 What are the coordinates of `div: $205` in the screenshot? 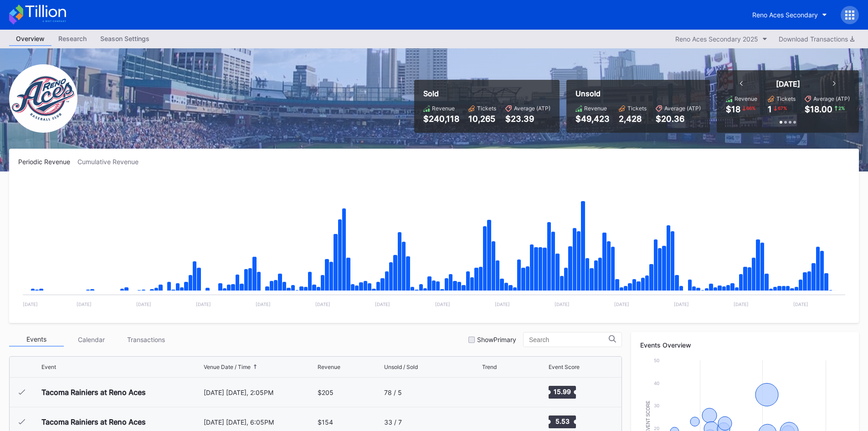 It's located at (326, 392).